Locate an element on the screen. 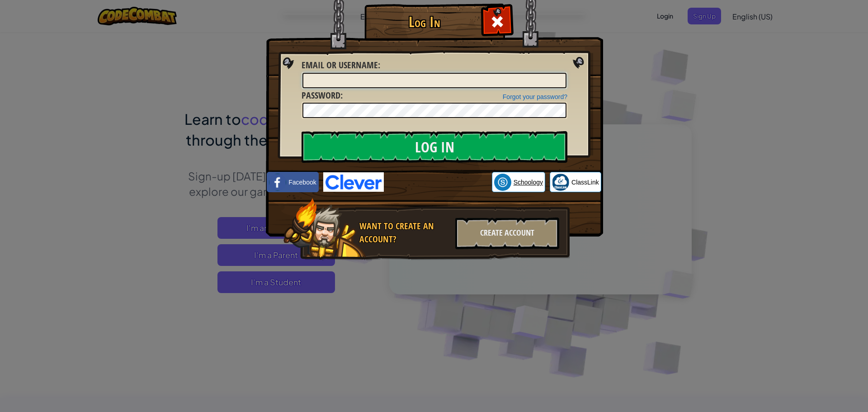  span: Email or Username is located at coordinates (339, 65).